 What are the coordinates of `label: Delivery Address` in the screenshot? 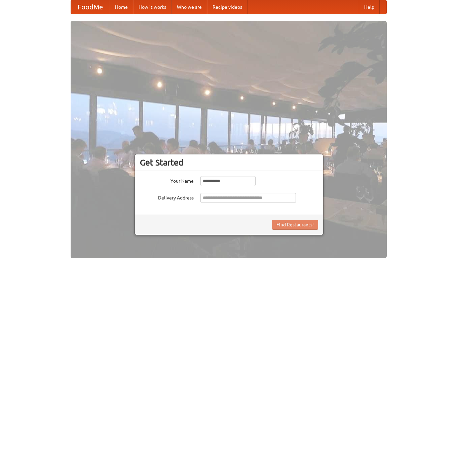 It's located at (167, 197).